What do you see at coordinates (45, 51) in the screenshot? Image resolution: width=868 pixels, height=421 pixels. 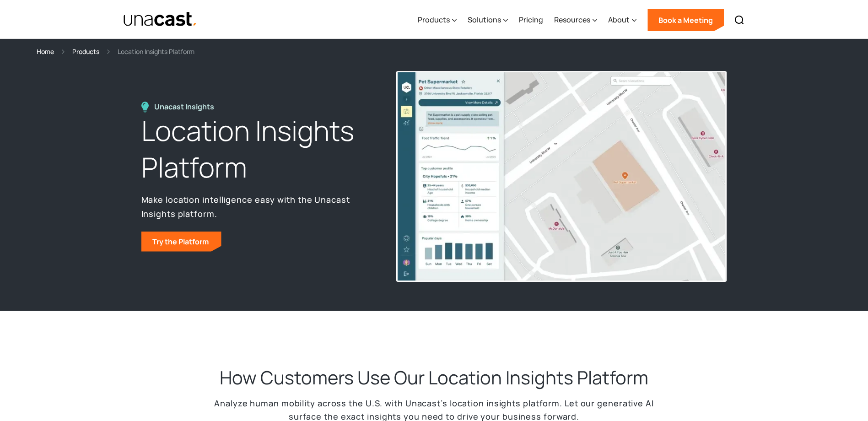 I see `div: Home` at bounding box center [45, 51].